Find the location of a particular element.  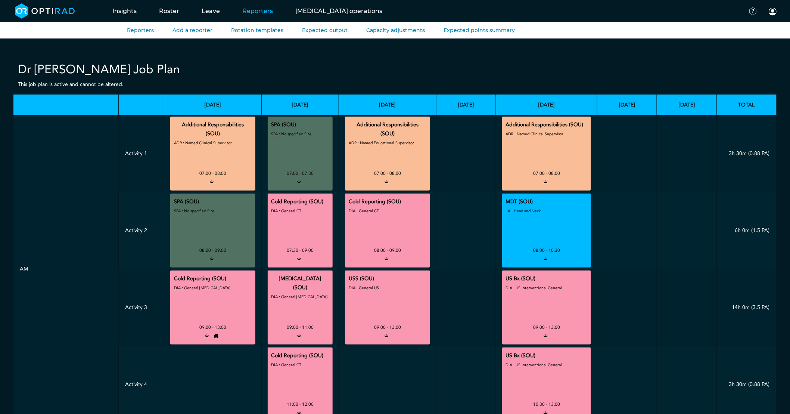

img: brand-opti-rad-logos-blue-and-white-d2f68631ba2948856bd03f2d395fb146ddc8fb01b4b6e9315ea85fa773367... is located at coordinates (45, 11).